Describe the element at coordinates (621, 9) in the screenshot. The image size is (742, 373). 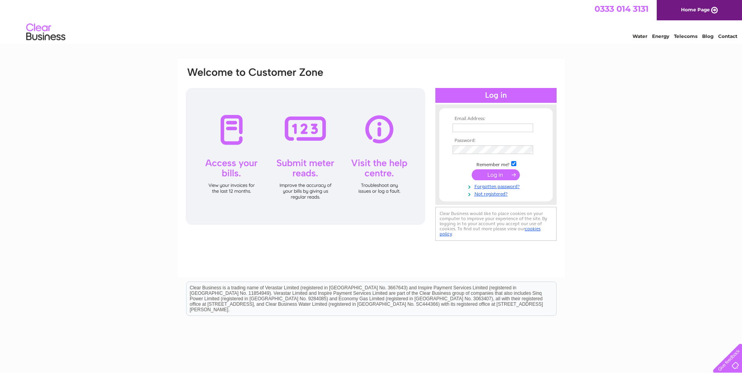
I see `a: 0333 014 3131` at that location.